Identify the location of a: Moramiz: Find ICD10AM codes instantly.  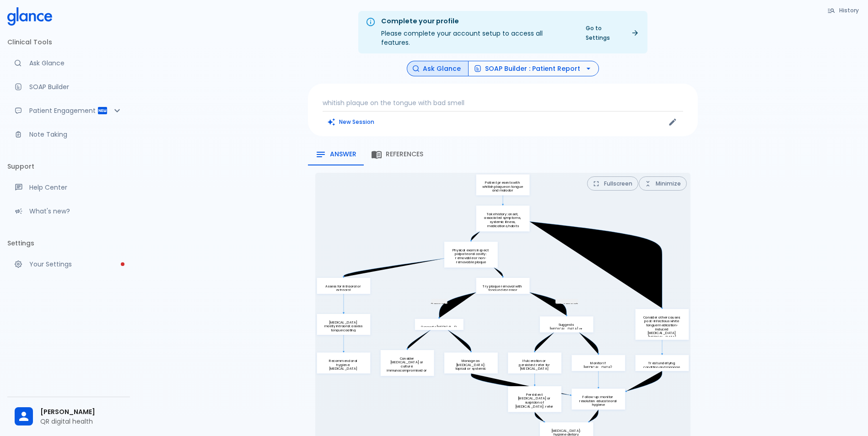
(68, 63).